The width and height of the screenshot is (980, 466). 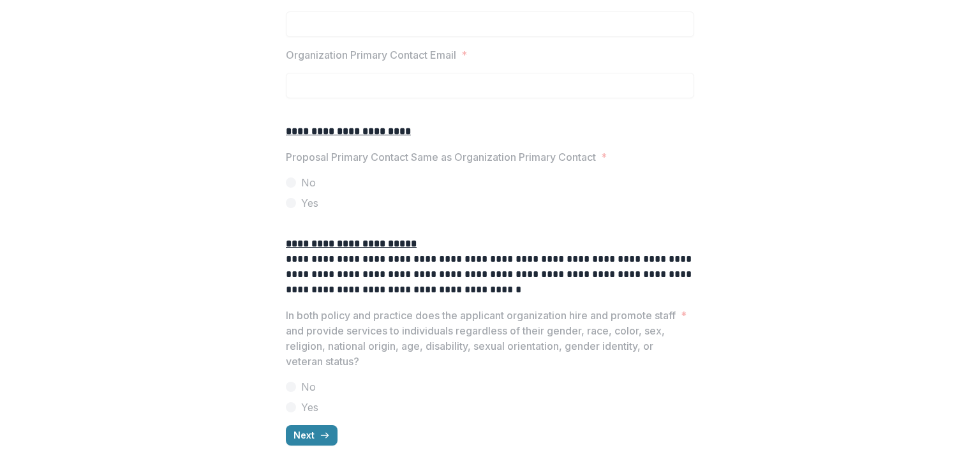 I want to click on p: Organization Primary Contact Email, so click(x=371, y=55).